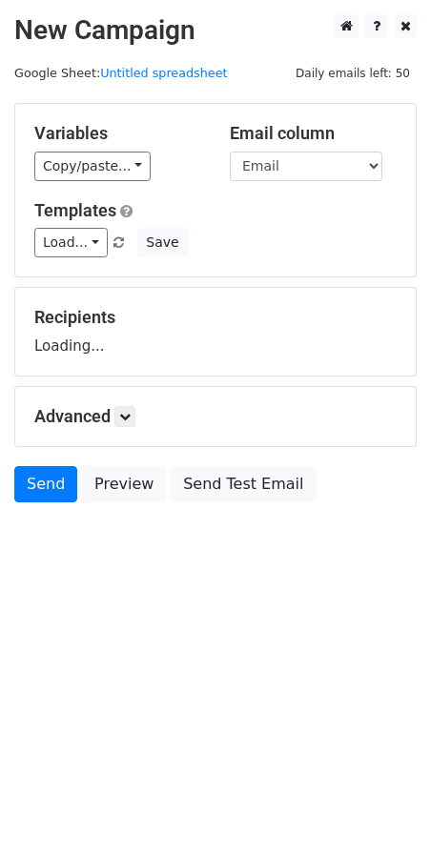 The height and width of the screenshot is (855, 431). Describe the element at coordinates (313, 133) in the screenshot. I see `h5: Email column` at that location.